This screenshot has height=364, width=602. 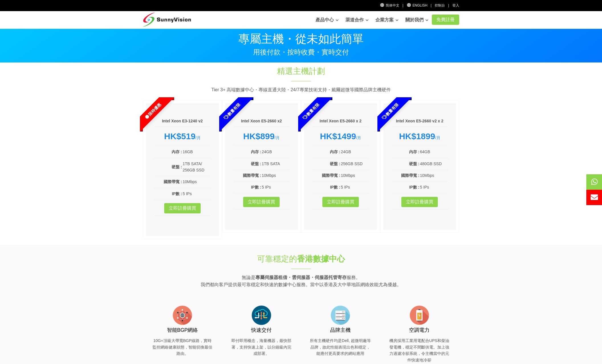 What do you see at coordinates (259, 136) in the screenshot?
I see `strong: HK$899` at bounding box center [259, 136].